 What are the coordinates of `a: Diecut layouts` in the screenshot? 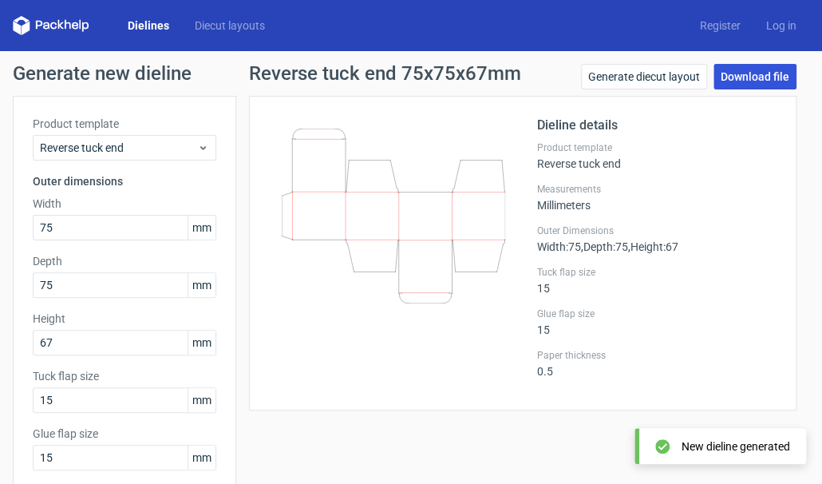 It's located at (230, 26).